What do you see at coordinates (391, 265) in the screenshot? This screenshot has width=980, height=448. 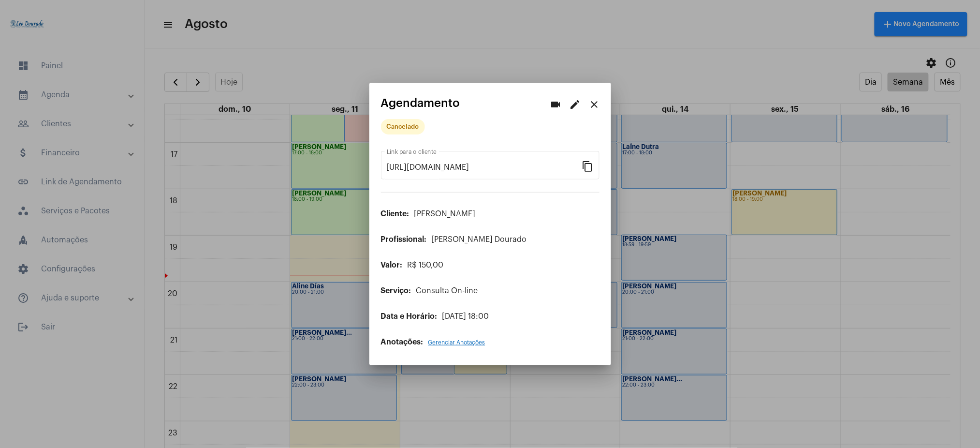 I see `span: Valor:` at bounding box center [391, 265].